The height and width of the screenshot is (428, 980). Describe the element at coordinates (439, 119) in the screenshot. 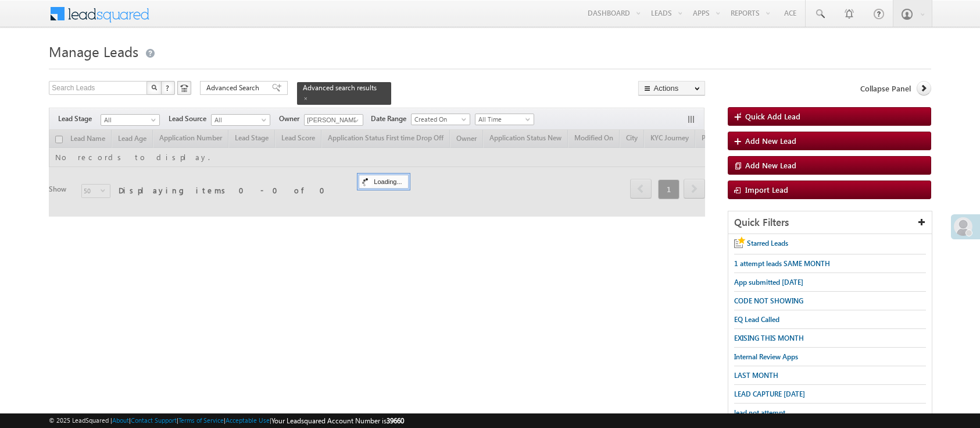

I see `span: Created On` at that location.